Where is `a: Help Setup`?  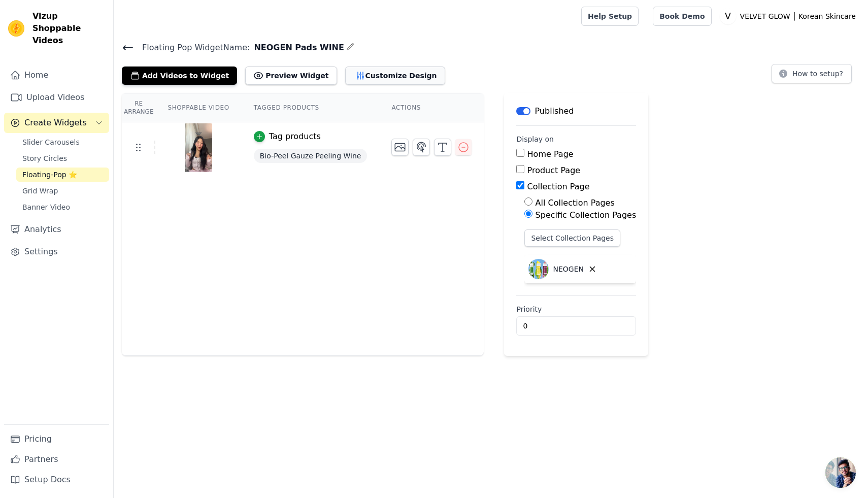
a: Help Setup is located at coordinates (610, 16).